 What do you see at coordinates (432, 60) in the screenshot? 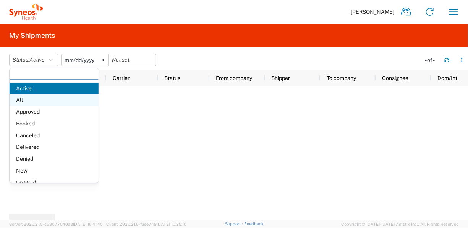
I see `div: - of -` at bounding box center [432, 60].